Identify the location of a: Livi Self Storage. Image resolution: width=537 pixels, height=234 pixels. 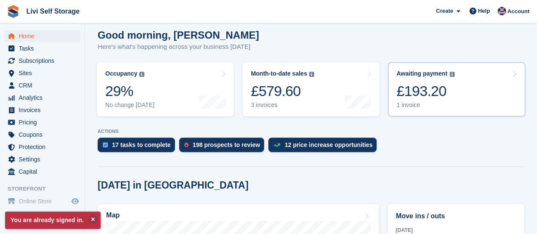
(53, 11).